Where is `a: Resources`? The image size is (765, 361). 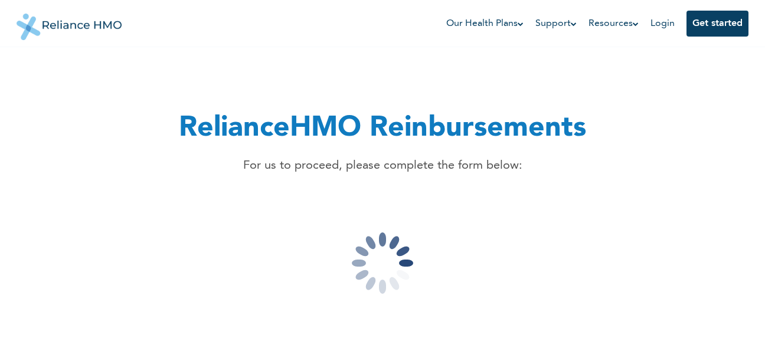
a: Resources is located at coordinates (613, 24).